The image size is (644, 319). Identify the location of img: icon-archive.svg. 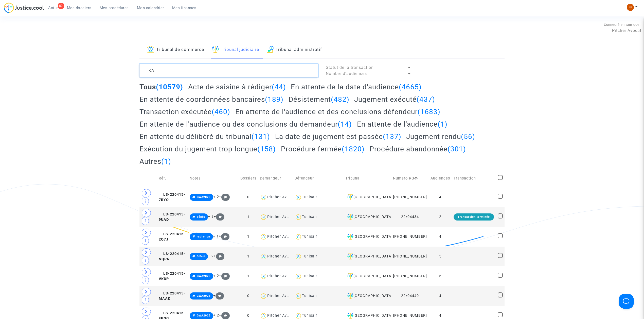
(270, 49).